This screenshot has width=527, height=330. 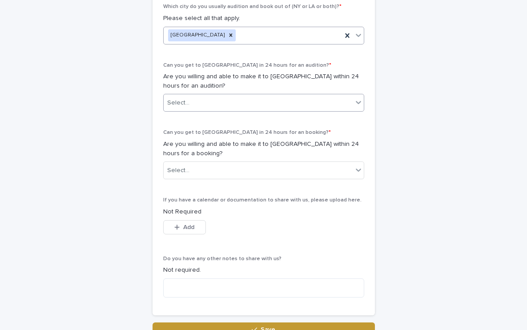 What do you see at coordinates (264, 18) in the screenshot?
I see `p: Please select all that apply.` at bounding box center [264, 18].